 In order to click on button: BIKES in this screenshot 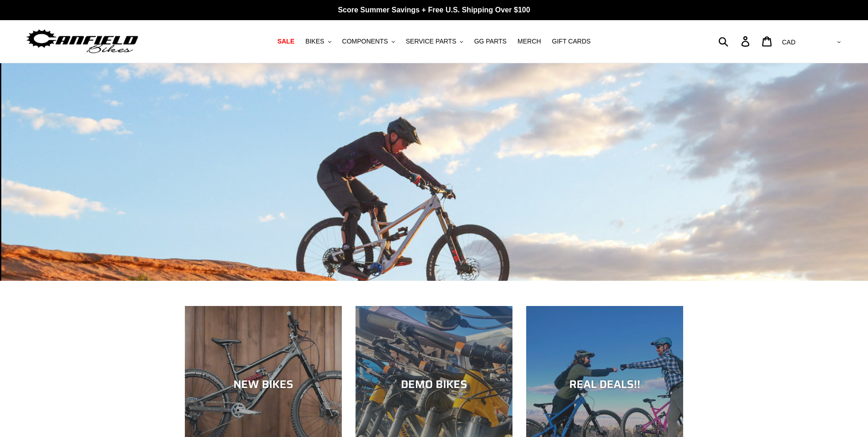, I will do `click(318, 42)`.